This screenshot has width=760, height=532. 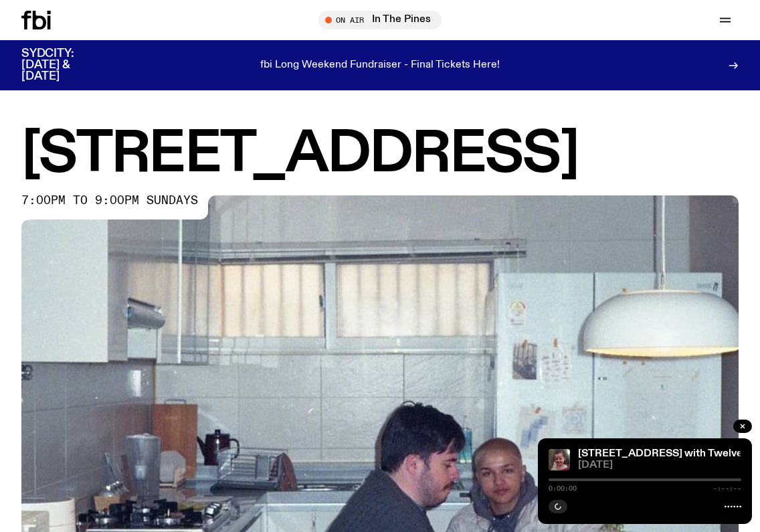 What do you see at coordinates (563, 488) in the screenshot?
I see `span: 0:00:00` at bounding box center [563, 488].